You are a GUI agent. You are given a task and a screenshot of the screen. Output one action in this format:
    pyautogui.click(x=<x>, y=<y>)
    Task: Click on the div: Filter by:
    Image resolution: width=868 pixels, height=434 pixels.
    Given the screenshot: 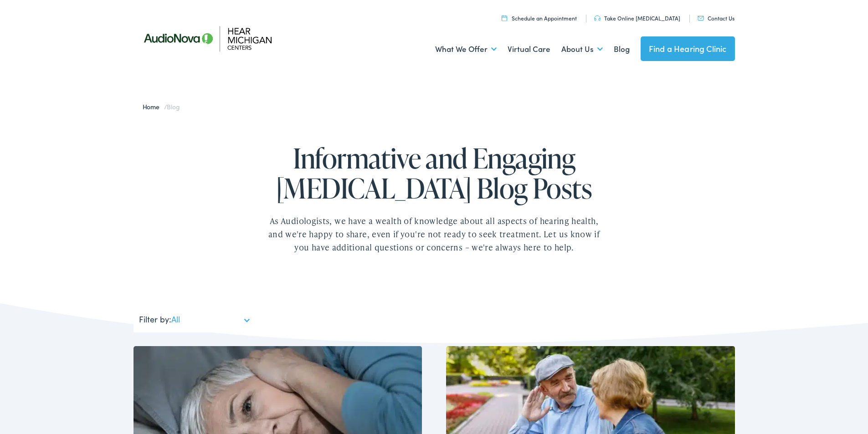 What is the action you would take?
    pyautogui.click(x=194, y=320)
    